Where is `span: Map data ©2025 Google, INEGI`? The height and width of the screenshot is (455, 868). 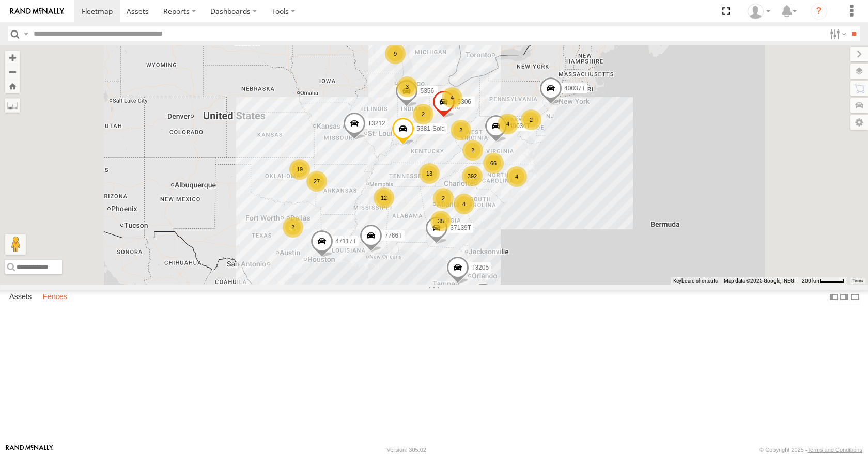
span: Map data ©2025 Google, INEGI is located at coordinates (760, 281).